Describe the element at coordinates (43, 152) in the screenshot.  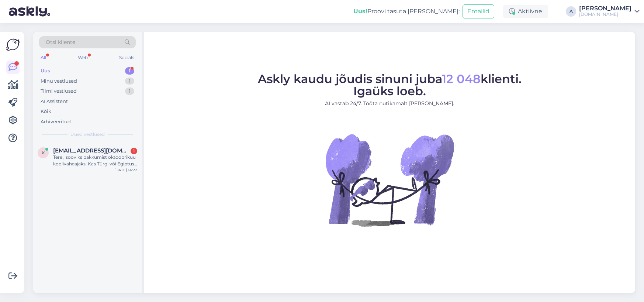
I see `span: k` at that location.